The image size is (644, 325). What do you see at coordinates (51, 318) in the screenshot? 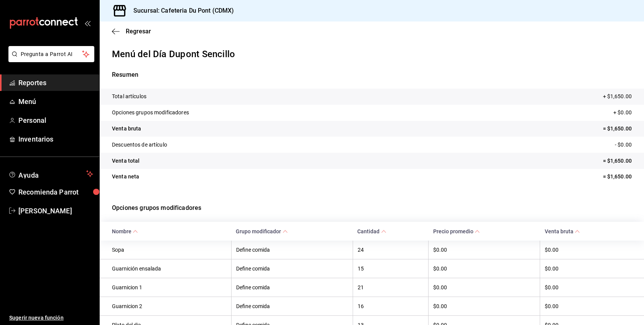
I see `span: Sugerir nueva función` at bounding box center [51, 318].